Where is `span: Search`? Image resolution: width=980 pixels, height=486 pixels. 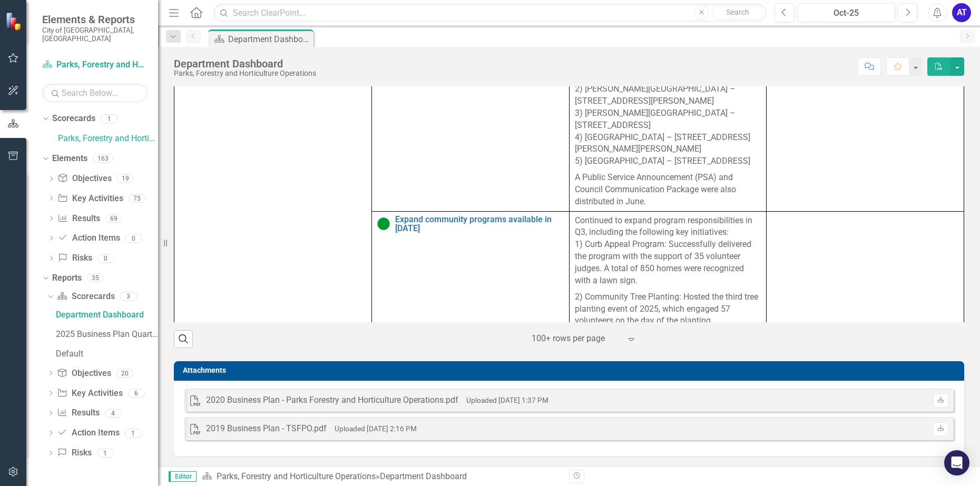
span: Search is located at coordinates (737, 12).